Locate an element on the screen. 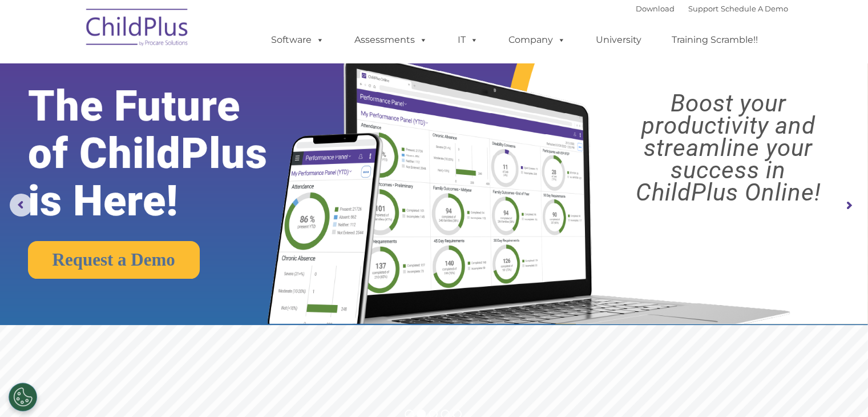 The width and height of the screenshot is (868, 417). a: Download is located at coordinates (656, 9).